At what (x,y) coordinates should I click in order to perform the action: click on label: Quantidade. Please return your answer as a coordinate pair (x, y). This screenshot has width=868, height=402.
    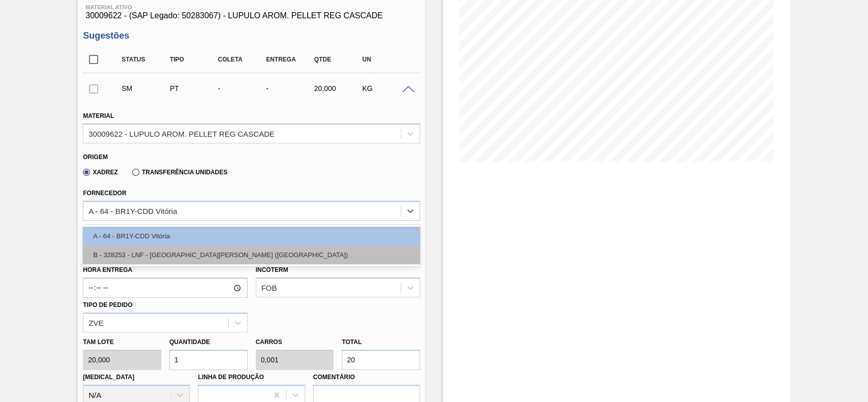
    Looking at the image, I should click on (190, 342).